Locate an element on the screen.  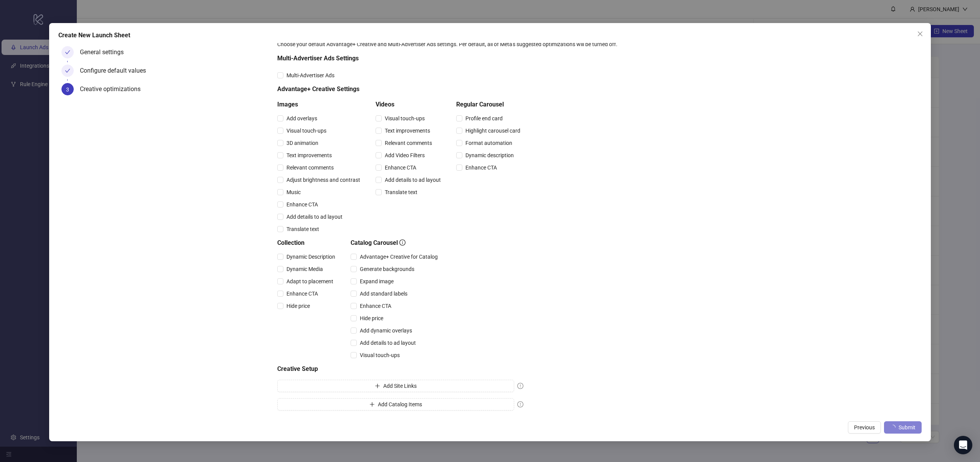
span: Add dynamic overlays is located at coordinates (386, 330).